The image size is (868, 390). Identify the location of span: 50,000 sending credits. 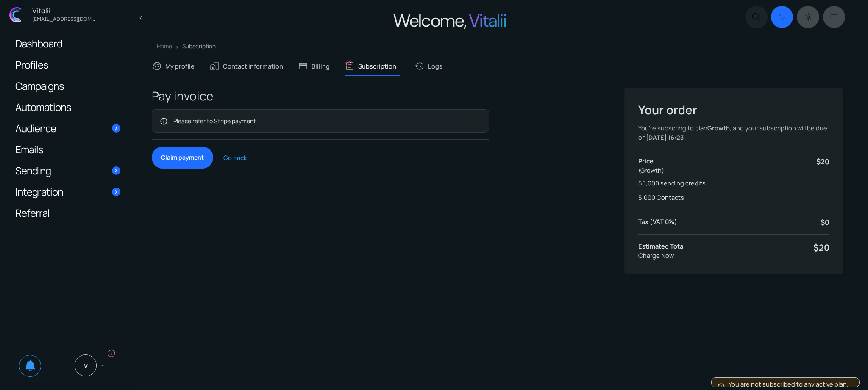
(672, 183).